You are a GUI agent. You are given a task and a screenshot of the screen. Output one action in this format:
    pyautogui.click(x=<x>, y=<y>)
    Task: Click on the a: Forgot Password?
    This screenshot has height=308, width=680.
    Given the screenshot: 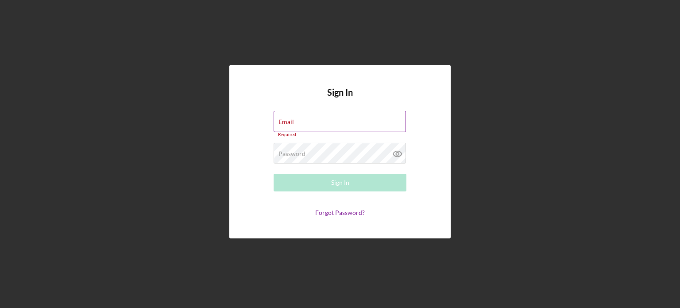 What is the action you would take?
    pyautogui.click(x=340, y=212)
    